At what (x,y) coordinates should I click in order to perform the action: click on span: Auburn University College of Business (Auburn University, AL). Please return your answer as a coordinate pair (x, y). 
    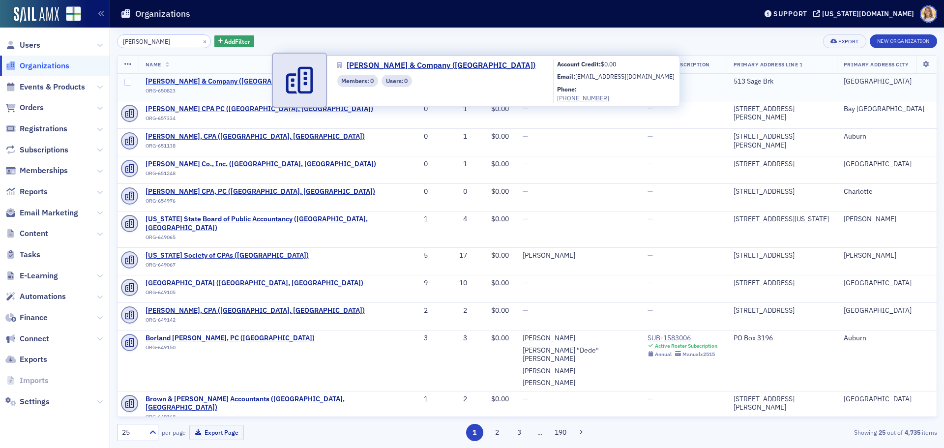
    Looking at the image, I should click on (254, 283).